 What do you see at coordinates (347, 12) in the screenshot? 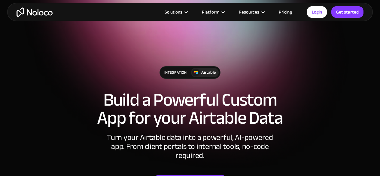
I see `a: Get started` at bounding box center [347, 12].